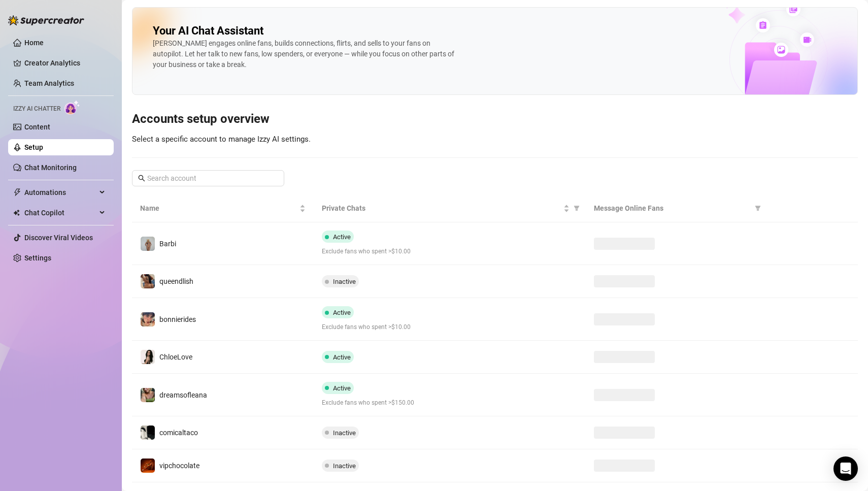 The height and width of the screenshot is (491, 868). I want to click on span: comicaltaco, so click(178, 433).